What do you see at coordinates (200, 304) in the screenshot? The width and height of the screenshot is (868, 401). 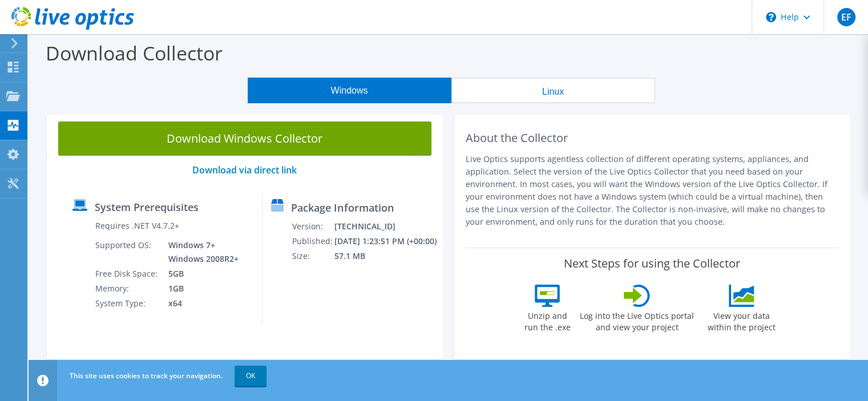 I see `td: x64` at bounding box center [200, 304].